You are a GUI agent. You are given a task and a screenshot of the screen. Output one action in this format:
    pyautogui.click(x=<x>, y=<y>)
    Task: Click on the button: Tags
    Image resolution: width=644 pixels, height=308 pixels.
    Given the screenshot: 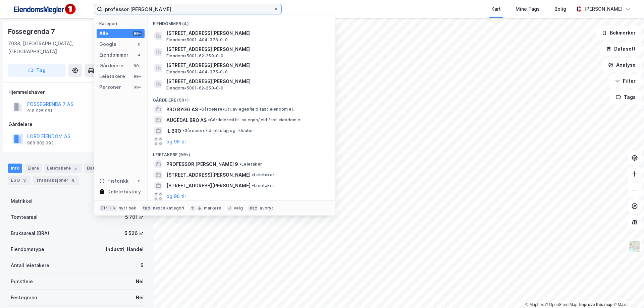 What is the action you would take?
    pyautogui.click(x=625, y=97)
    